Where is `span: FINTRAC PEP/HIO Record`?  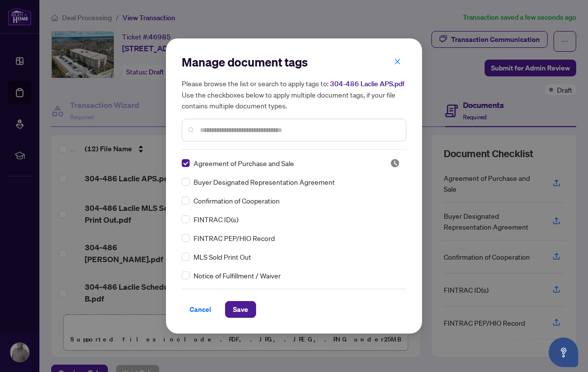 span: FINTRAC PEP/HIO Record is located at coordinates (234, 238).